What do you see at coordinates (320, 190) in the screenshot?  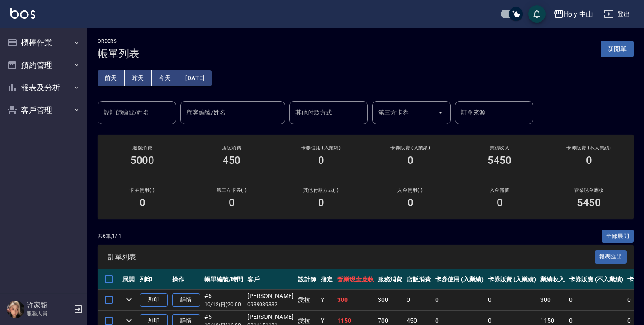 I see `h2: 其他付款方式(-)` at bounding box center [320, 190].